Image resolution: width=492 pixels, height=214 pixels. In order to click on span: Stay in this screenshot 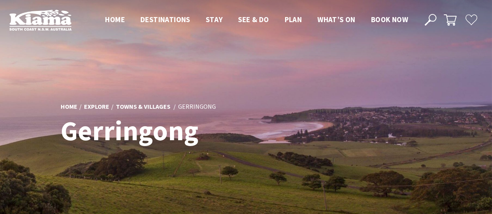, I will do `click(214, 19)`.